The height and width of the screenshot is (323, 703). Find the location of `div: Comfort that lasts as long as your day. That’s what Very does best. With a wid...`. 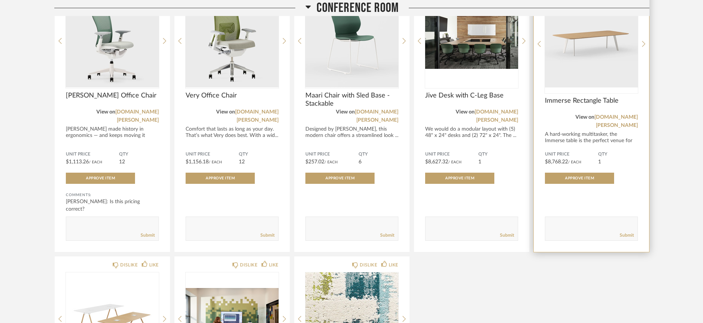

div: Comfort that lasts as long as your day. That’s what Very does best. With a wid... is located at coordinates (232, 132).